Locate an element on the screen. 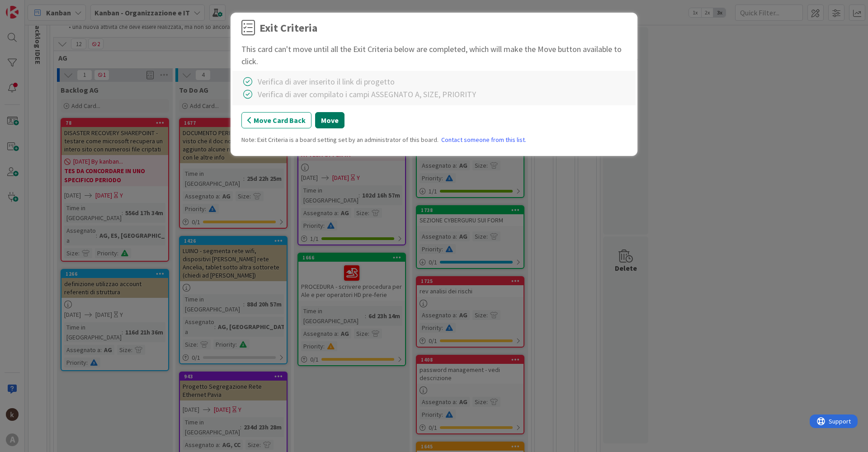  div: Verifica di aver compilato i campi ASSEGNATO A, SIZE, PRIORITY is located at coordinates (367, 94).